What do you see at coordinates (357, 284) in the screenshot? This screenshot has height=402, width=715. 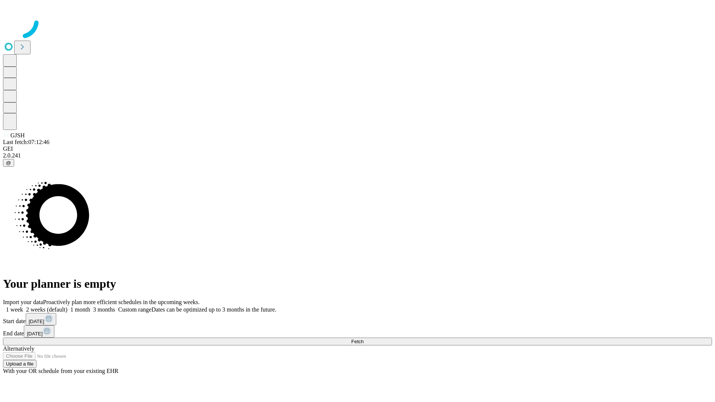 I see `h1: Your planner is empty` at bounding box center [357, 284].